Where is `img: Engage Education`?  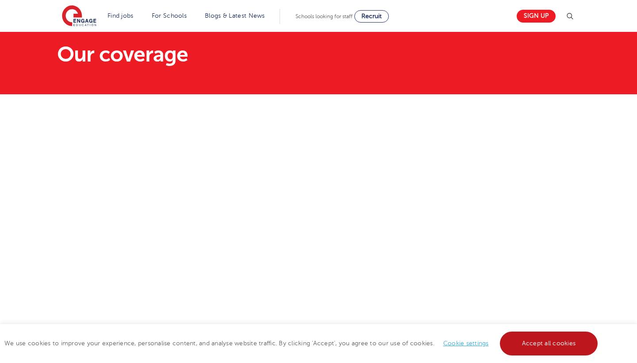 img: Engage Education is located at coordinates (79, 16).